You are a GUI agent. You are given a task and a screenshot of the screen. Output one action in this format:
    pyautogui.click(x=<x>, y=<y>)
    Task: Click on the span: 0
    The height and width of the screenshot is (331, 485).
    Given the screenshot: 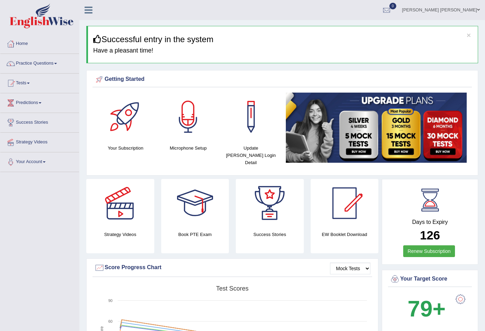 What is the action you would take?
    pyautogui.click(x=393, y=6)
    